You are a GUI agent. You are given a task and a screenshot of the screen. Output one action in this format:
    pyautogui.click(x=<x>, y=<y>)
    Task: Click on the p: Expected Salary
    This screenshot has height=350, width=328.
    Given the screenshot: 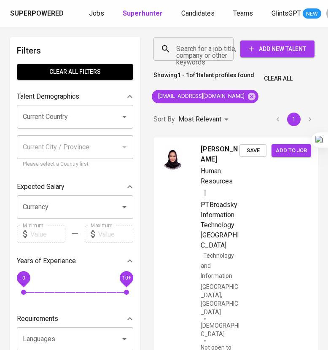 What is the action you would take?
    pyautogui.click(x=40, y=187)
    